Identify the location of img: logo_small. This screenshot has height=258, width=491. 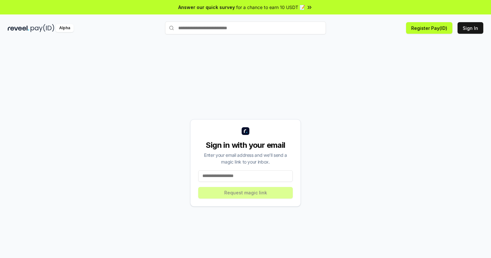
(246, 131).